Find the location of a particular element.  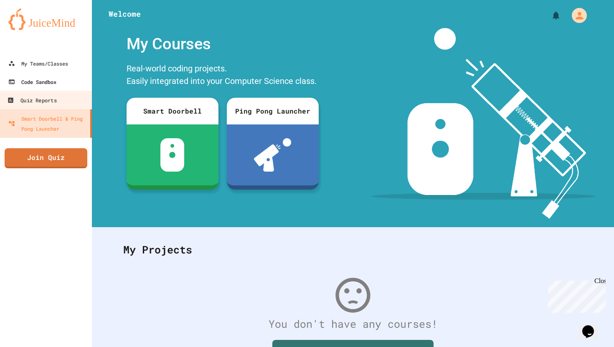

div: My Teams/Classes is located at coordinates (38, 63).